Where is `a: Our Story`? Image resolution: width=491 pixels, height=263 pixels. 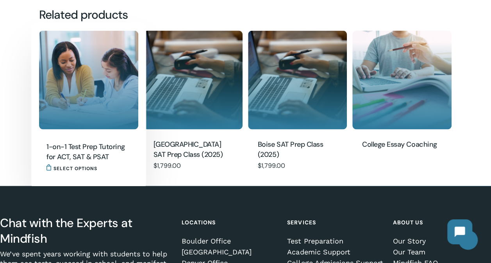 a: Our Story is located at coordinates (440, 241).